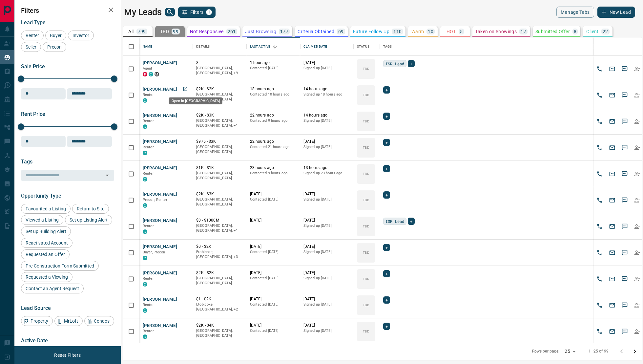  I want to click on span: Rent Price, so click(33, 113).